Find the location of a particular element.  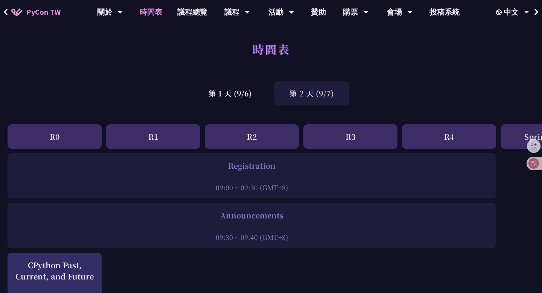

img: Locale Icon is located at coordinates (500, 12).